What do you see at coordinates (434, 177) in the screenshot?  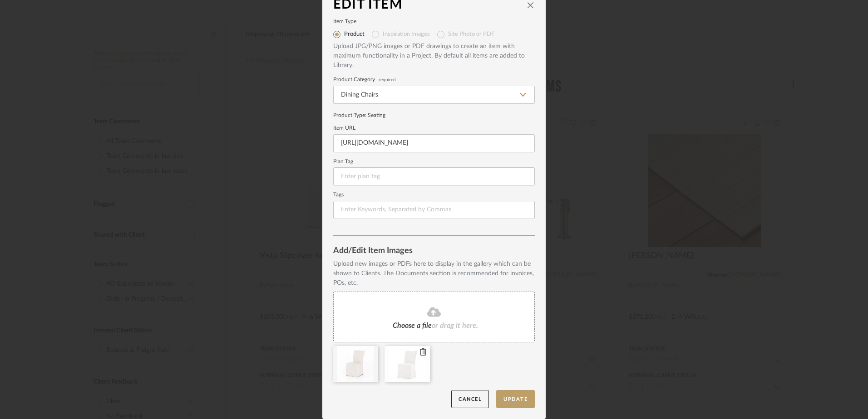 I see `input: Enter plan tag` at bounding box center [434, 177].